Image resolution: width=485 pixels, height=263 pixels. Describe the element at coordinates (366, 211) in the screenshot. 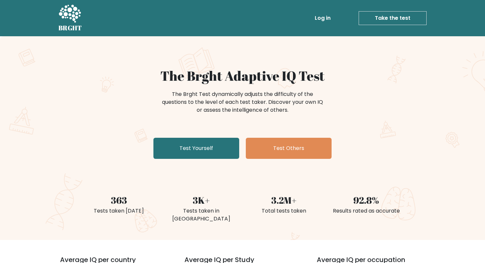

I see `div: Results rated as accurate` at that location.